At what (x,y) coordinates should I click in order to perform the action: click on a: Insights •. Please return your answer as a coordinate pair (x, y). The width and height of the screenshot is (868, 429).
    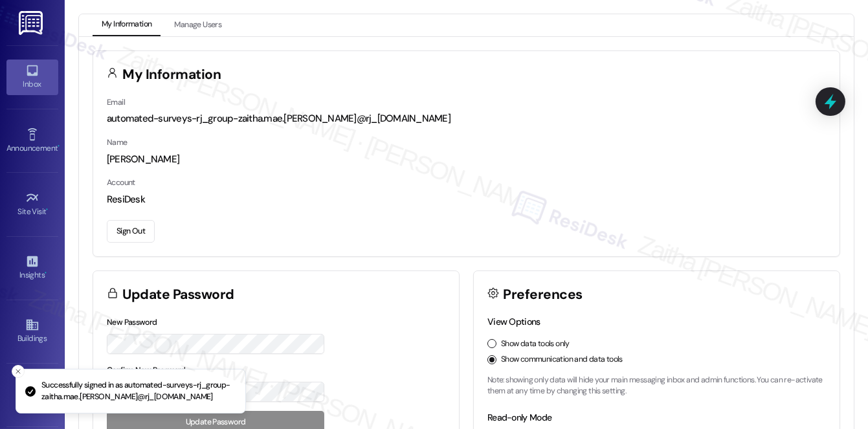
    Looking at the image, I should click on (32, 268).